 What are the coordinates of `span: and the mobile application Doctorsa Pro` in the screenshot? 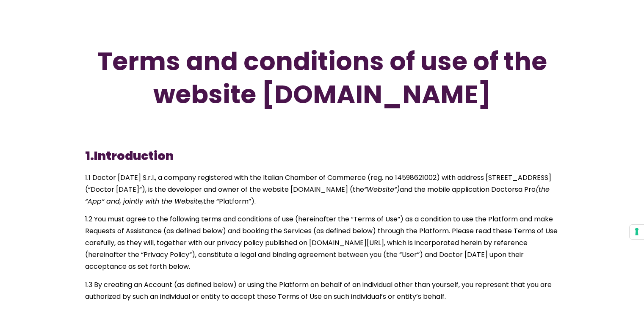 It's located at (468, 189).